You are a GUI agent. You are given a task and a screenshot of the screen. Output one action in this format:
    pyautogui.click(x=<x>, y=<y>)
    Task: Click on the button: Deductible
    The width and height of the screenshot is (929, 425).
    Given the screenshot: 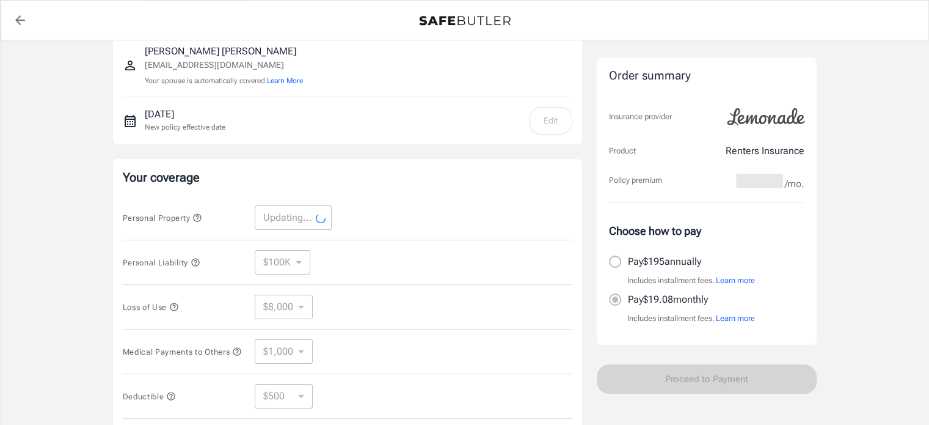 What is the action you would take?
    pyautogui.click(x=150, y=396)
    